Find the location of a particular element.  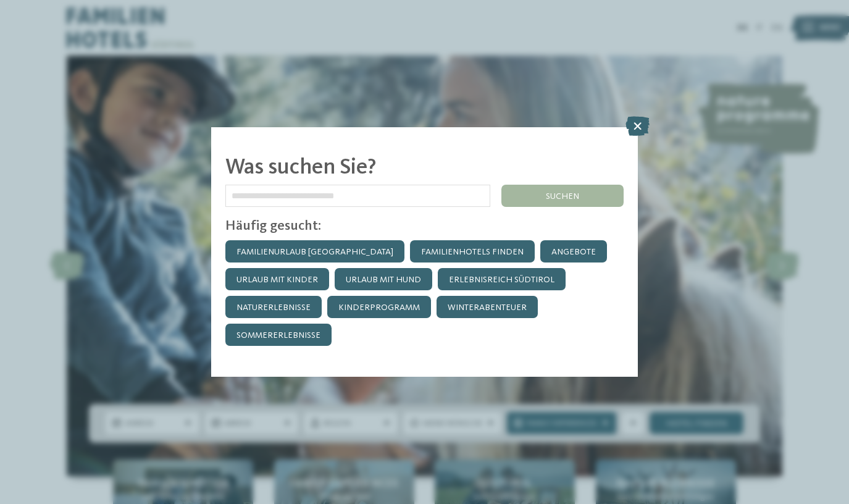

a: Familienhotels finden is located at coordinates (473, 251).